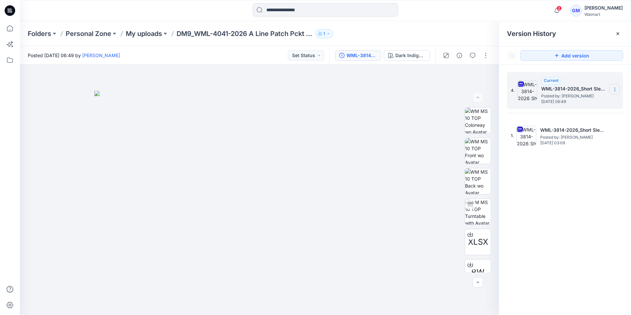 The width and height of the screenshot is (631, 315). I want to click on button: 1, so click(324, 34).